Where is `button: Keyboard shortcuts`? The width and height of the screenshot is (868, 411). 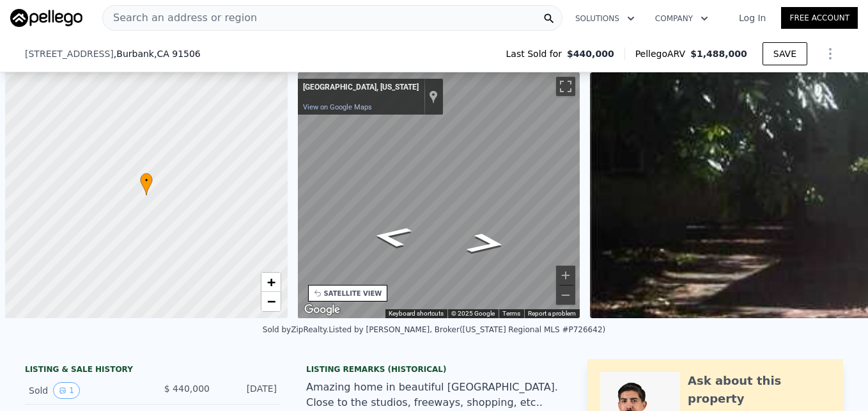
button: Keyboard shortcuts is located at coordinates (416, 314).